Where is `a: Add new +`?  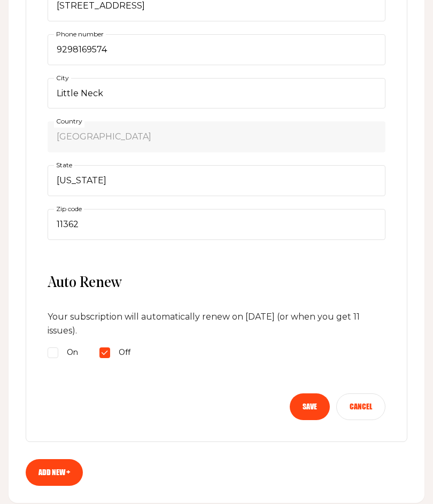 a: Add new + is located at coordinates (54, 472).